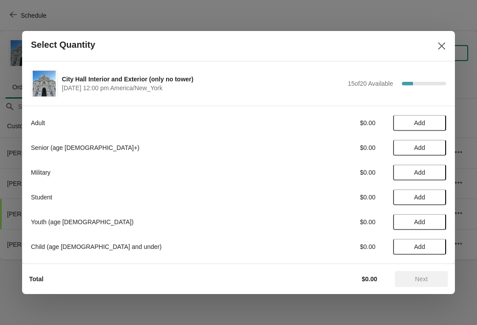 The height and width of the screenshot is (325, 477). I want to click on strong: Total, so click(36, 279).